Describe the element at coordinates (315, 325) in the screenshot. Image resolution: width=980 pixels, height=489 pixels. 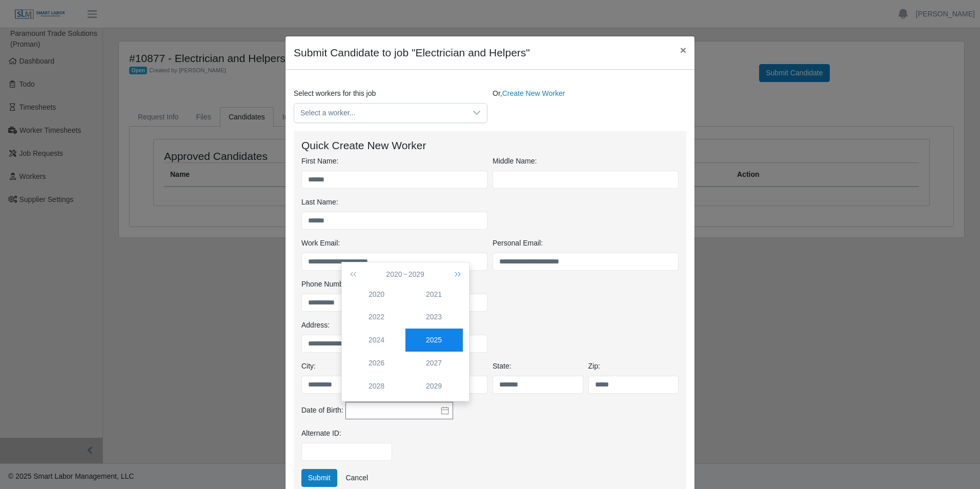
I see `label: Address:` at that location.